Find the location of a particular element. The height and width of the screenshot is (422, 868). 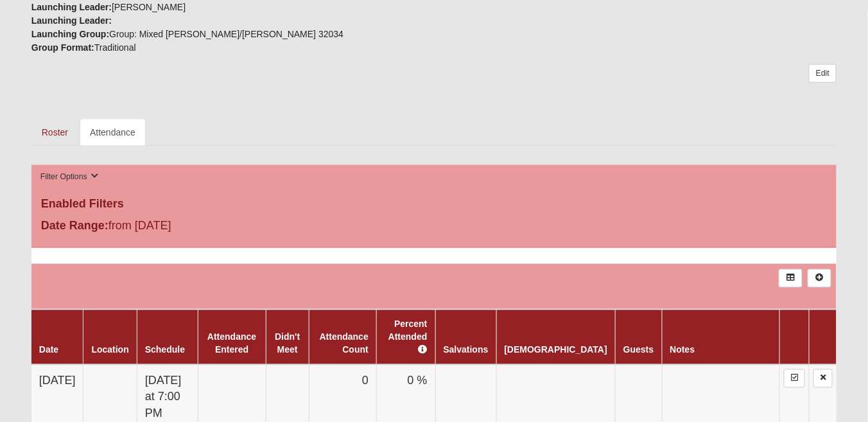

a: Location is located at coordinates (110, 350).